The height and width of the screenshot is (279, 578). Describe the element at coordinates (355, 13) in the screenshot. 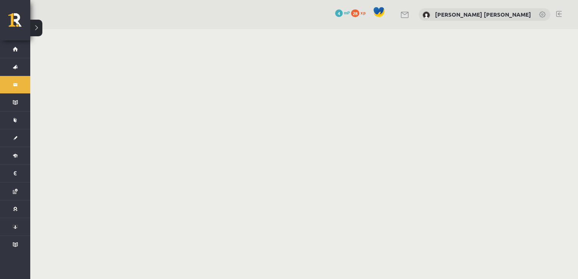

I see `span: 28` at that location.